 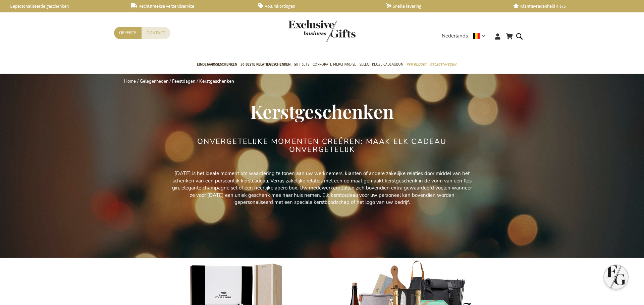 I want to click on a: Contact, so click(x=156, y=33).